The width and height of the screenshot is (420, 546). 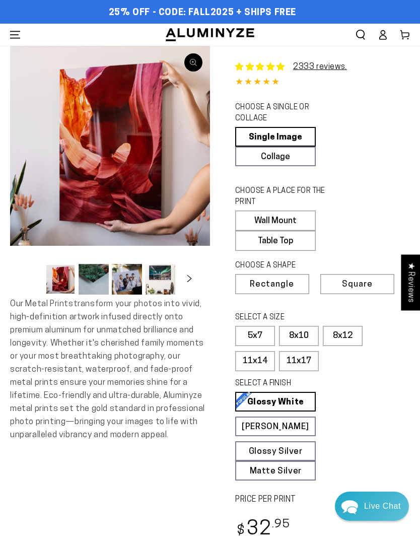 I want to click on a: Single Image, so click(x=275, y=136).